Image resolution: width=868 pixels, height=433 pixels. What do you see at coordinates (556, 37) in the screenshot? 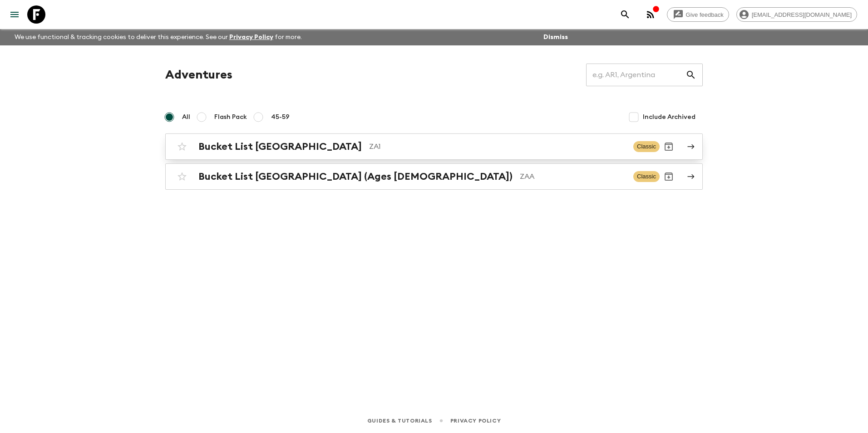
I see `button: Dismiss` at bounding box center [556, 37].